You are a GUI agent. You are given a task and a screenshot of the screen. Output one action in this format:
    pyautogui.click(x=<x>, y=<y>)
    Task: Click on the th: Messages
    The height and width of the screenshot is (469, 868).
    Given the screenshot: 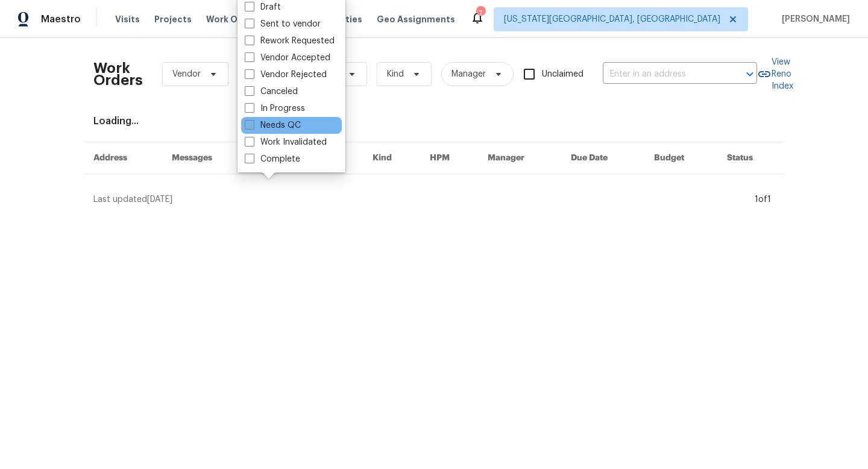 What is the action you would take?
    pyautogui.click(x=206, y=158)
    